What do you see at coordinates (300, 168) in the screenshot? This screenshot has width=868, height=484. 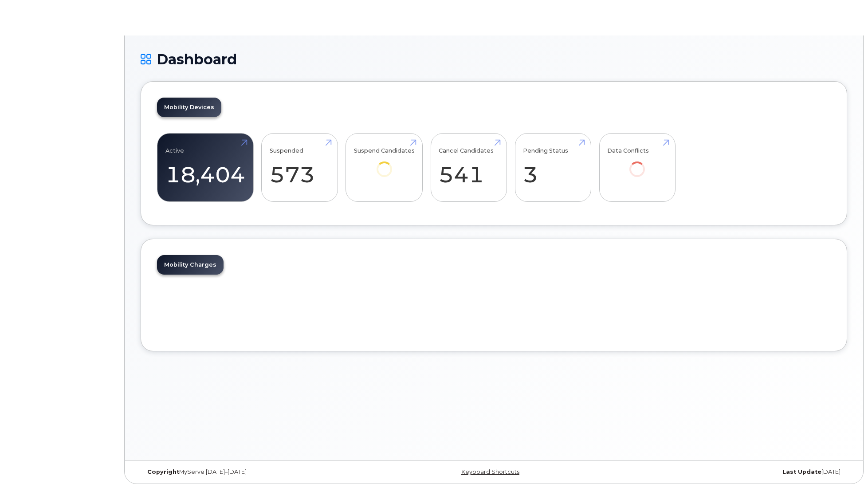 I see `a: Suspended 573` at bounding box center [300, 168].